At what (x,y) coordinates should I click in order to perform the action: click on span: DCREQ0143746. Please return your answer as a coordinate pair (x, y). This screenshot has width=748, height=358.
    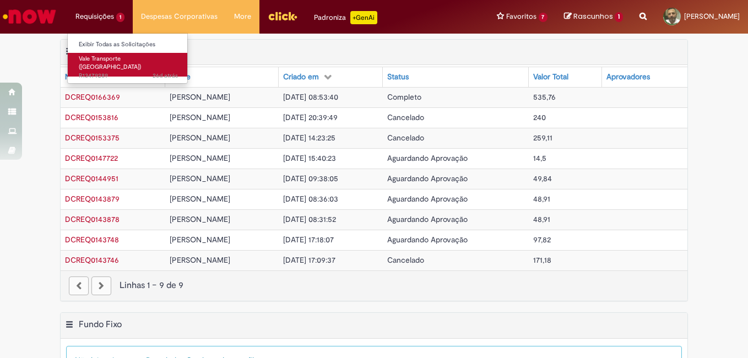
    Looking at the image, I should click on (92, 260).